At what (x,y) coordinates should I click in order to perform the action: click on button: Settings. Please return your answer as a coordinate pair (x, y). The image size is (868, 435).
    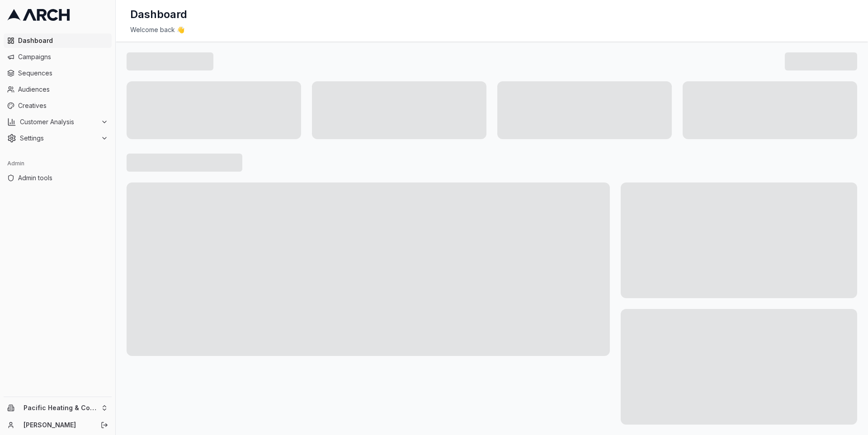
    Looking at the image, I should click on (57, 138).